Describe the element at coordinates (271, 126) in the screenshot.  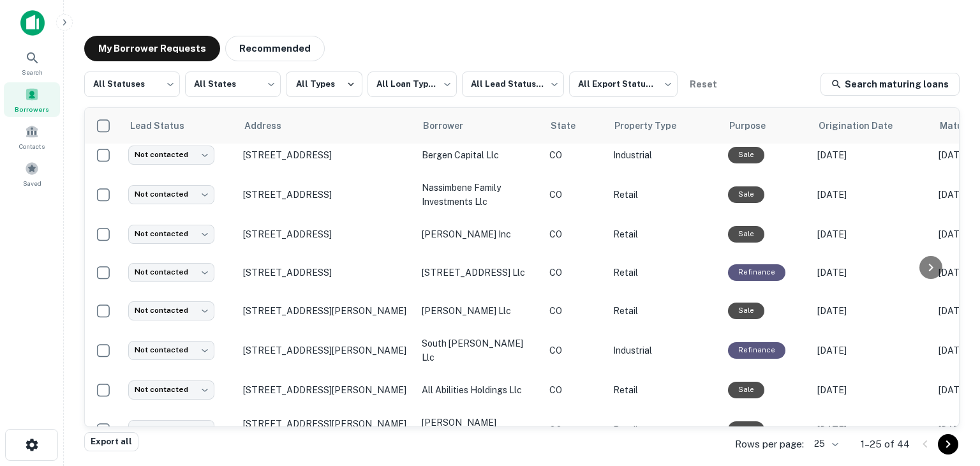
I see `span: Address` at that location.